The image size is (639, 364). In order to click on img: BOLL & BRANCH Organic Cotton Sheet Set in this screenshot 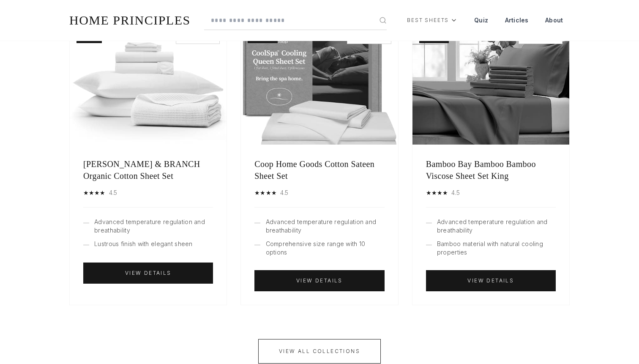, I will do `click(148, 84)`.